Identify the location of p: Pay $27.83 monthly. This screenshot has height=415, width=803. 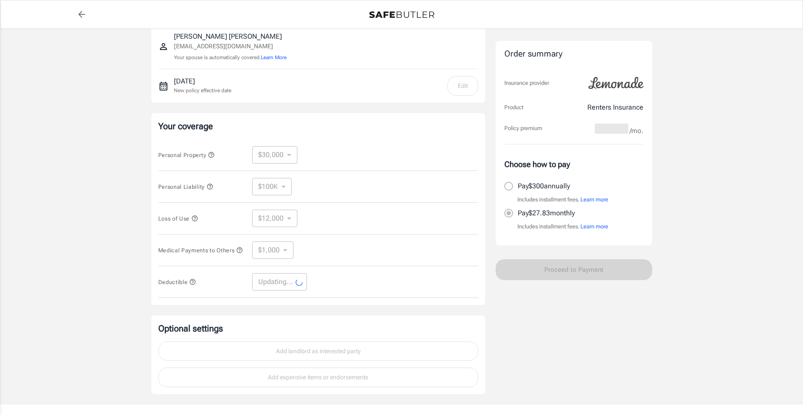
(546, 213).